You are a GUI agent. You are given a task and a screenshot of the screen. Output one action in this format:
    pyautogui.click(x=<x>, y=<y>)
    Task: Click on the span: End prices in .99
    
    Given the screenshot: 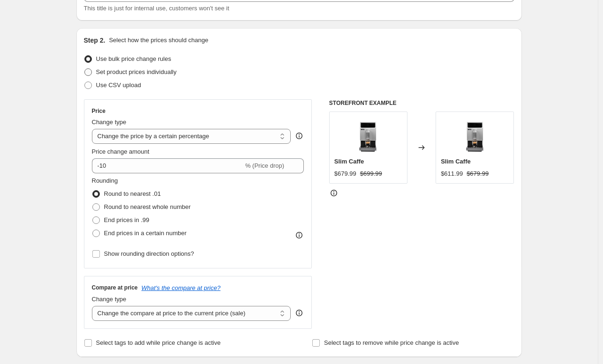 What is the action you would take?
    pyautogui.click(x=126, y=220)
    